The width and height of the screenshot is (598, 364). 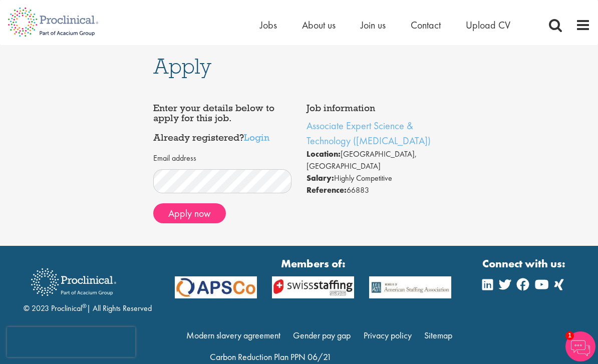 I want to click on h4: Enter your details below to apply for this job. Already registered?, so click(x=222, y=123).